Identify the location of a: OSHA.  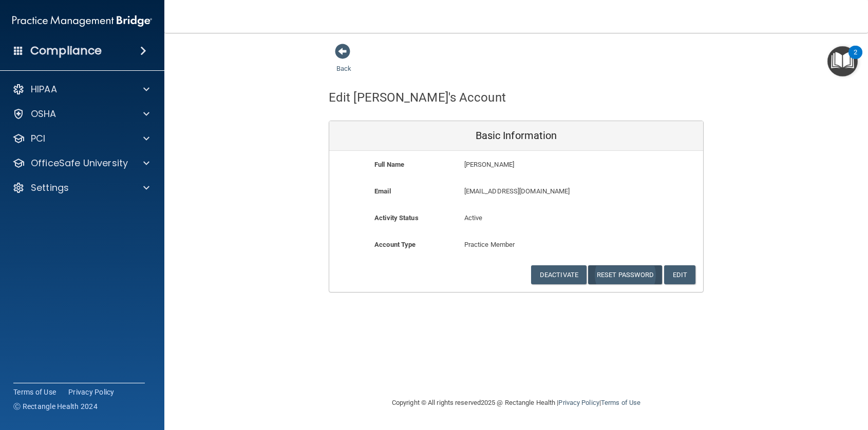
(81, 114).